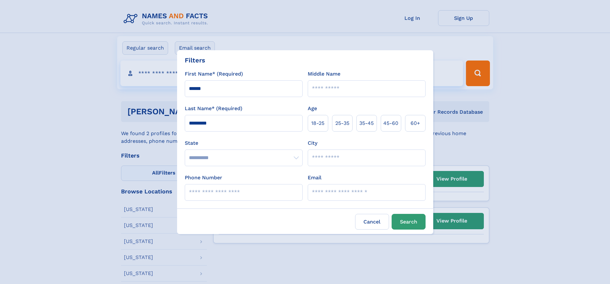  What do you see at coordinates (244, 143) in the screenshot?
I see `label: State` at bounding box center [244, 143].